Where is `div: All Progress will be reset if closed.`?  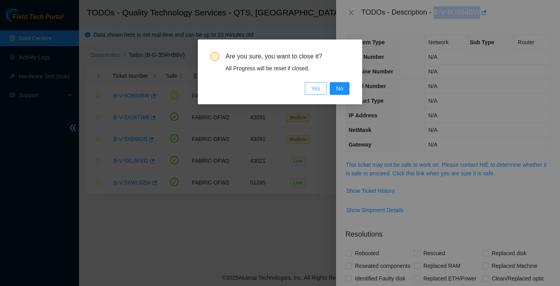
div: All Progress will be reset if closed. is located at coordinates (288, 68).